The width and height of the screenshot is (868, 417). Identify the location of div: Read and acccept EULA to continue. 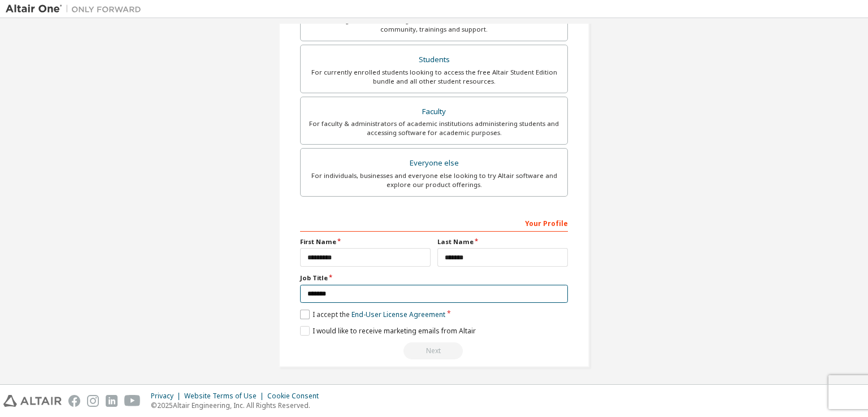
(434, 351).